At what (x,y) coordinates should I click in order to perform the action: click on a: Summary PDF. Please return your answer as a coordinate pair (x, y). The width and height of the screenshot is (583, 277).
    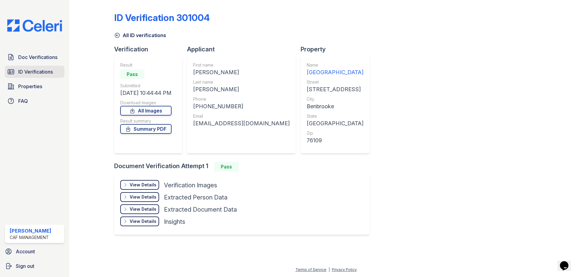
    Looking at the image, I should click on (146, 129).